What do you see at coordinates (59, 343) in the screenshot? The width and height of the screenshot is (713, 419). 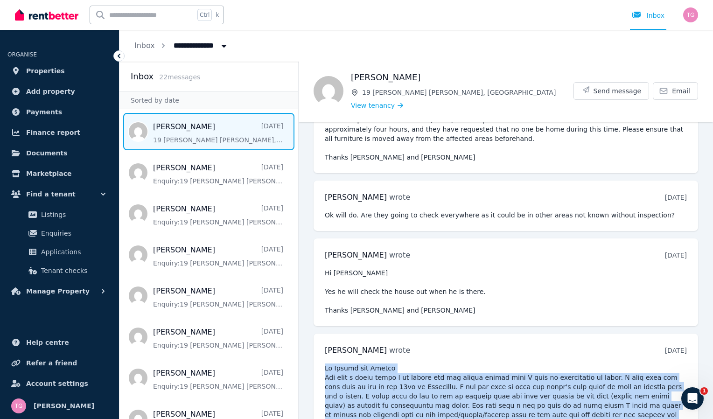 I see `a: Help centre` at bounding box center [59, 343].